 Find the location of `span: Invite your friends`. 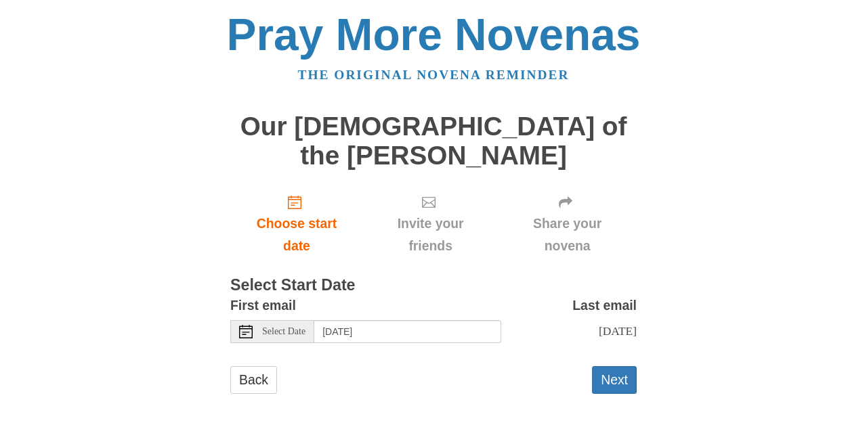

span: Invite your friends is located at coordinates (430, 235).